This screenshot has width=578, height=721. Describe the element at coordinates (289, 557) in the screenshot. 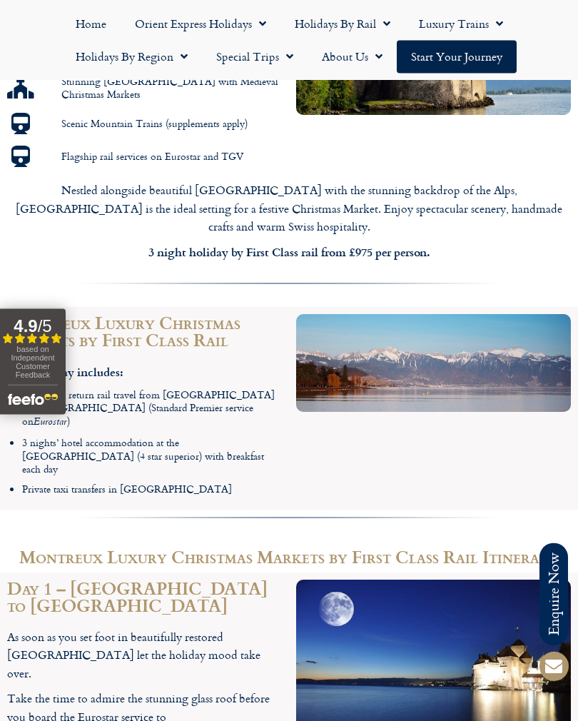

I see `h2: Montreux Luxury Christmas Markets by First Class Rail​ Itinerary` at that location.